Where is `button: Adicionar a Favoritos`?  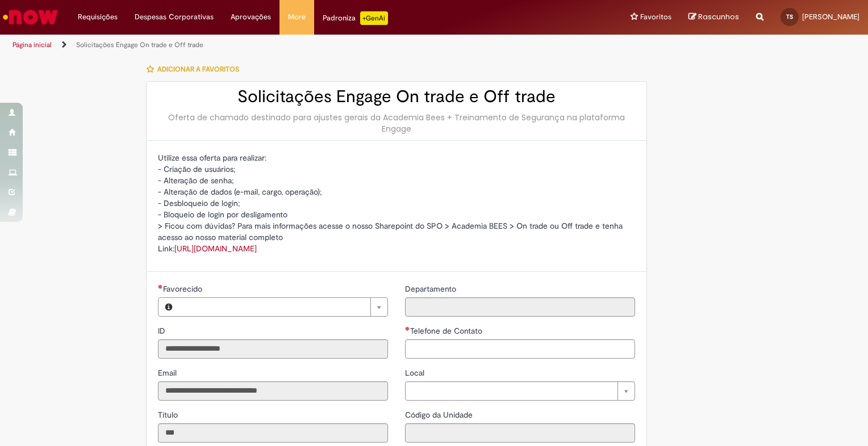 button: Adicionar a Favoritos is located at coordinates (196, 69).